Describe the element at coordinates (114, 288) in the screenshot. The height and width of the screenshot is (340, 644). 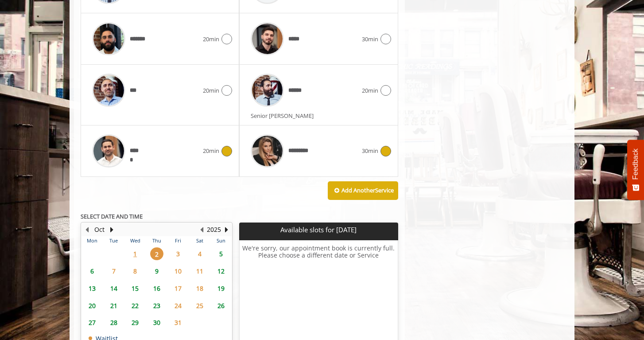
I see `td: Select day14` at that location.